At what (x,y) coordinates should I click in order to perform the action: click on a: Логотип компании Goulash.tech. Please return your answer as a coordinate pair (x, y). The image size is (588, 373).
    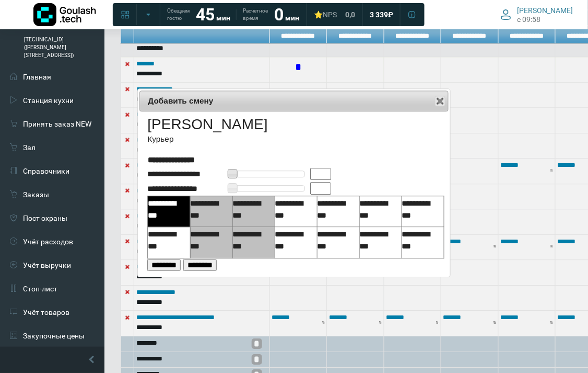
    Looking at the image, I should click on (65, 14).